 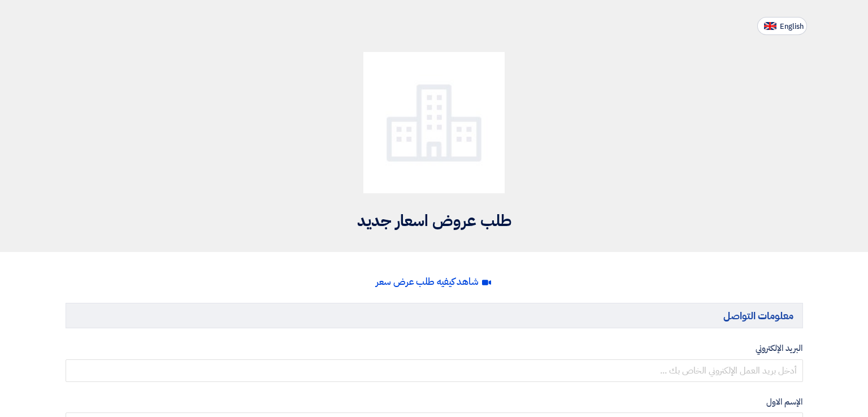 What do you see at coordinates (792, 27) in the screenshot?
I see `span: English` at bounding box center [792, 27].